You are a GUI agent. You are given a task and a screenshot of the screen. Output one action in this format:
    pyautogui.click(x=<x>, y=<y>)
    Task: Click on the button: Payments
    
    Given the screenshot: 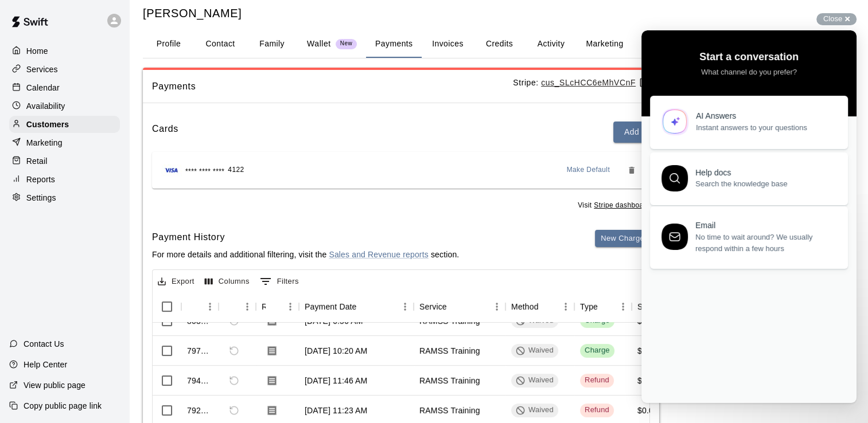 What is the action you would take?
    pyautogui.click(x=394, y=44)
    